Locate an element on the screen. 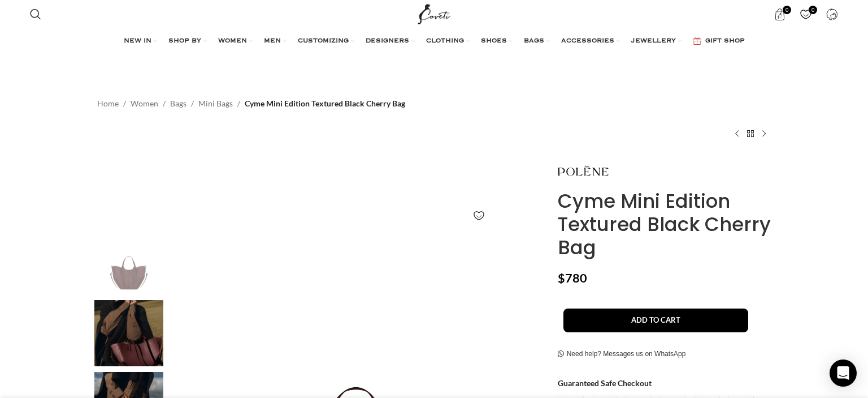 This screenshot has height=398, width=868. a: GIFT SHOP is located at coordinates (719, 41).